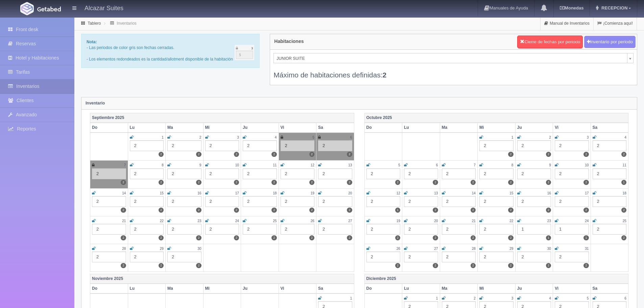 This screenshot has width=644, height=308. I want to click on small: 26, so click(312, 221).